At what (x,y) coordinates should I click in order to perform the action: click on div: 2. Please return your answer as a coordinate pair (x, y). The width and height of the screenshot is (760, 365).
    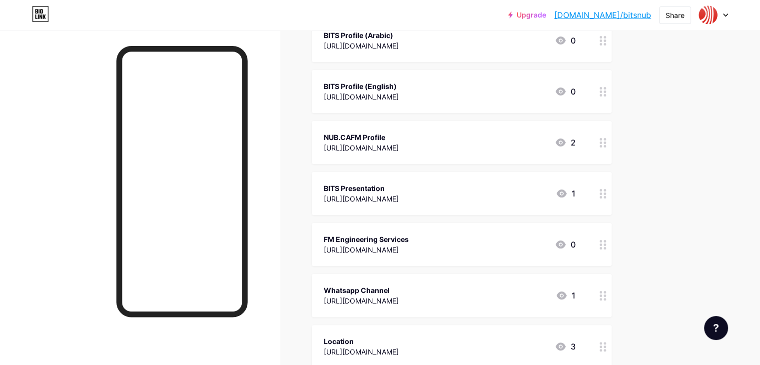
    Looking at the image, I should click on (565, 142).